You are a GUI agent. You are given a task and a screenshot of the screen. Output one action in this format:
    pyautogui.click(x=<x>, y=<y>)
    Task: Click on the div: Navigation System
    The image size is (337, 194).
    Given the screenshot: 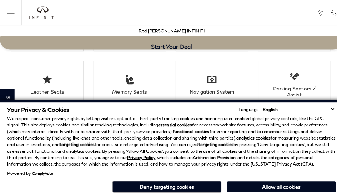 What is the action you would take?
    pyautogui.click(x=208, y=90)
    